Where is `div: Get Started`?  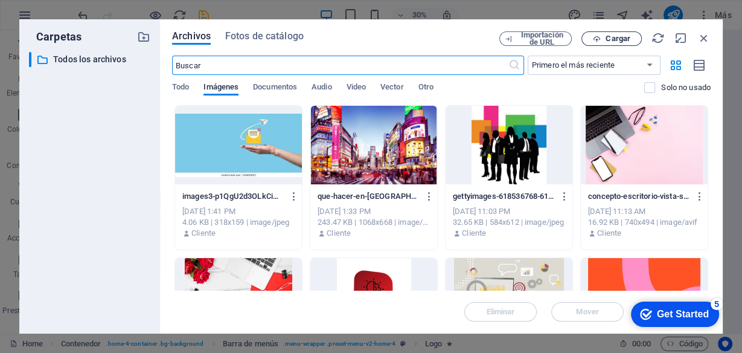 div: Get Started is located at coordinates (62, 19).